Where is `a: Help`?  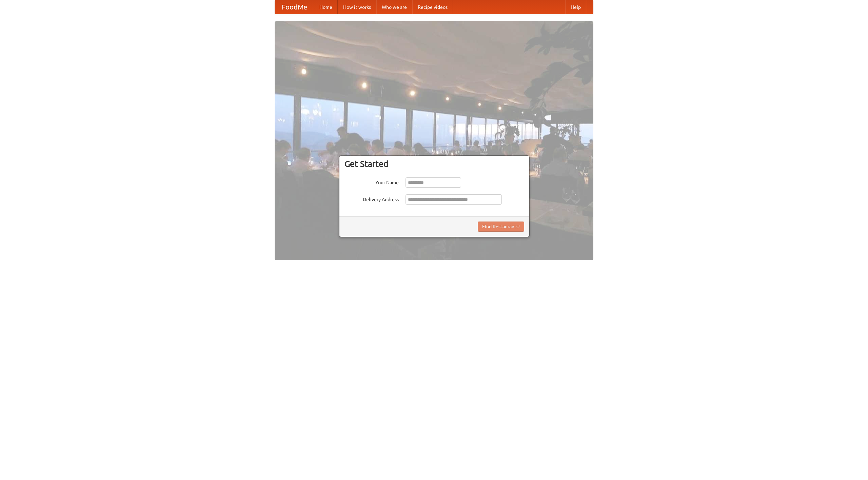 a: Help is located at coordinates (576, 7).